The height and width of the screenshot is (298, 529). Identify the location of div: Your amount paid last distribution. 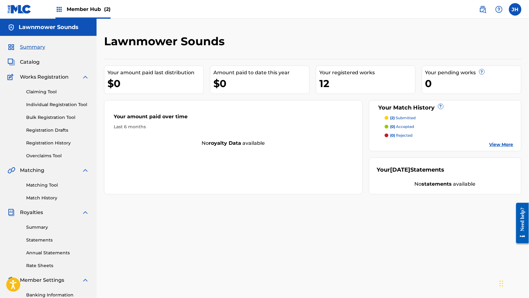
(156, 73).